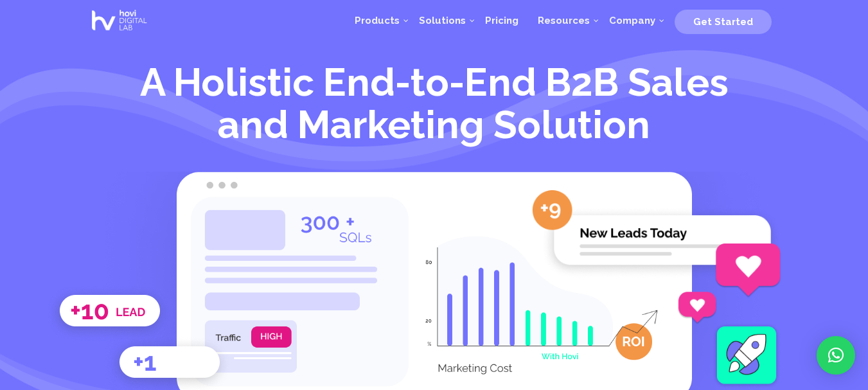  Describe the element at coordinates (746, 352) in the screenshot. I see `img: b2b sales` at that location.